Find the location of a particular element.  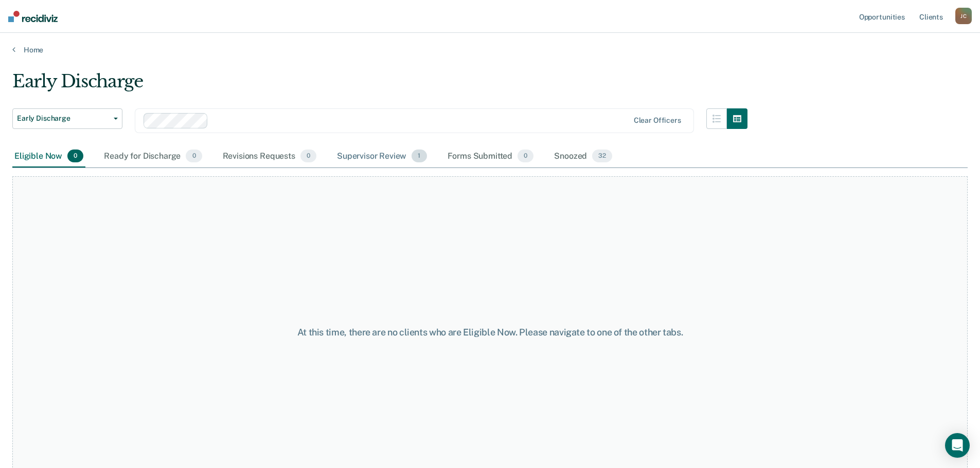

span: 1 is located at coordinates (419, 156).